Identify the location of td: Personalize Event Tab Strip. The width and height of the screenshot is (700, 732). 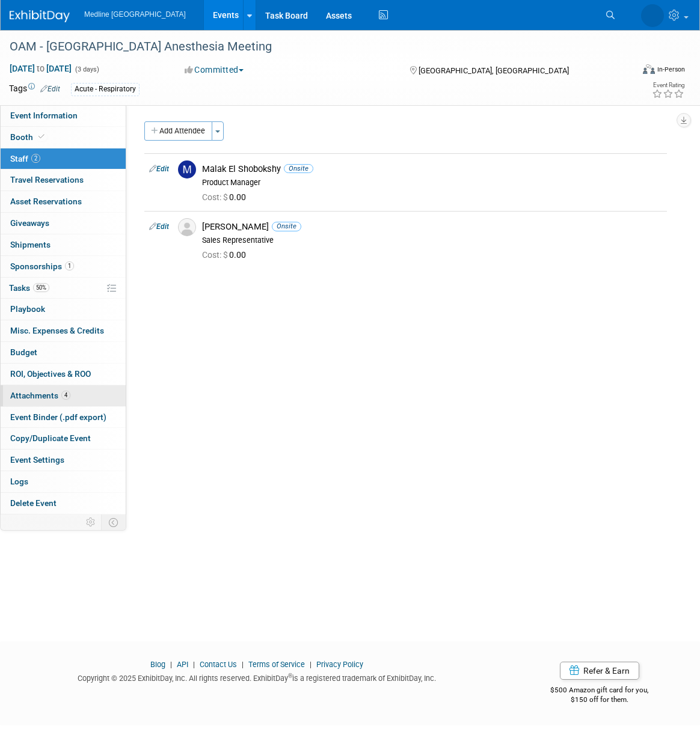
(91, 522).